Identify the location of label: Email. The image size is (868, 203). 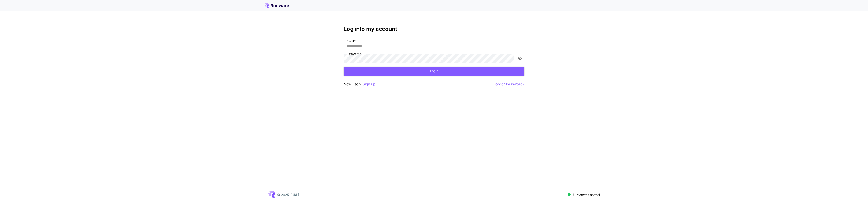
(351, 41).